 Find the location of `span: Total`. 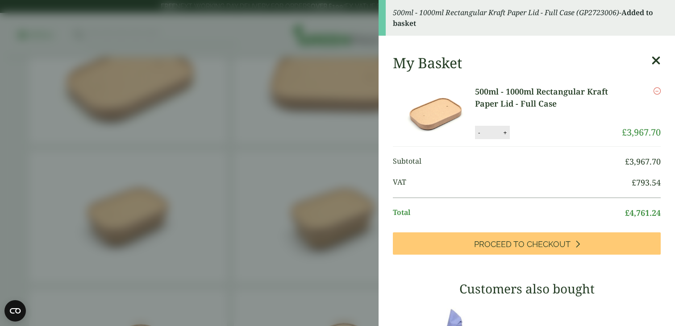

span: Total is located at coordinates (509, 213).